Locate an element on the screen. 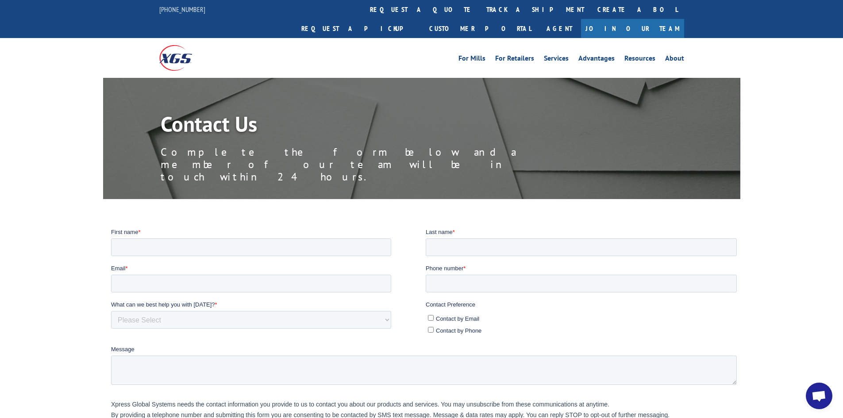  span: Phone number is located at coordinates (333, 40).